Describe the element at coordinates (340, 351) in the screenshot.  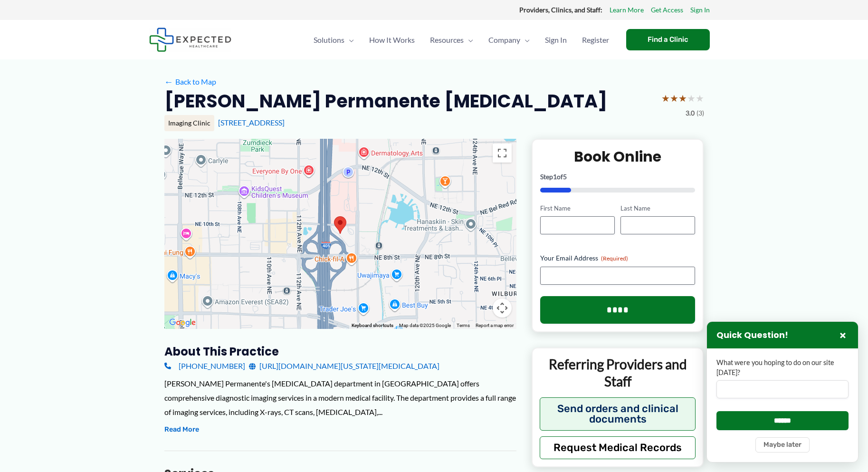
I see `h3: About this practice` at that location.